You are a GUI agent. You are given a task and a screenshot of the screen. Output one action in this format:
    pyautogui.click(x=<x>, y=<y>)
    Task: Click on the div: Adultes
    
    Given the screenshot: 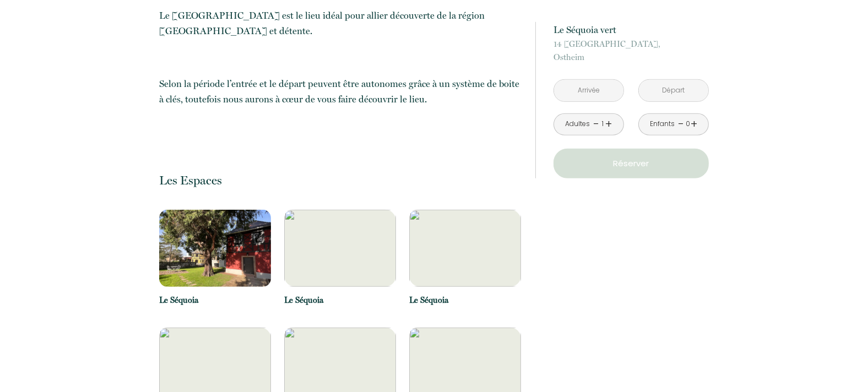 What is the action you would take?
    pyautogui.click(x=577, y=124)
    